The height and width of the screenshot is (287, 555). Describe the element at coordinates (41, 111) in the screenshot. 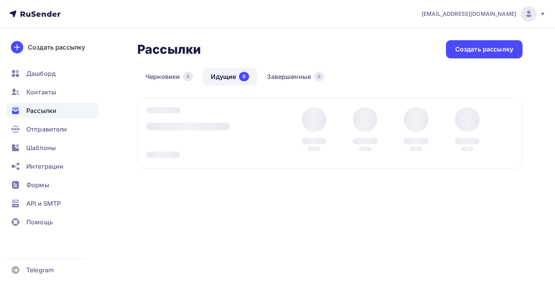

I see `span: Рассылки` at that location.